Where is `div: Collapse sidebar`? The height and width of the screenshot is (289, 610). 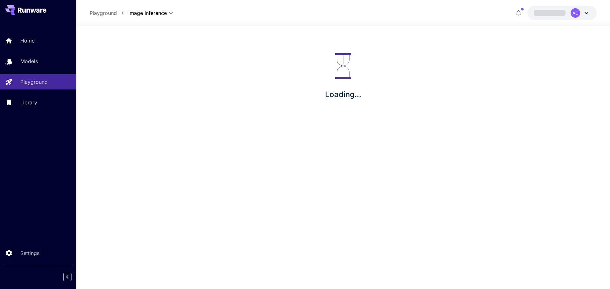 div: Collapse sidebar is located at coordinates (72, 277).